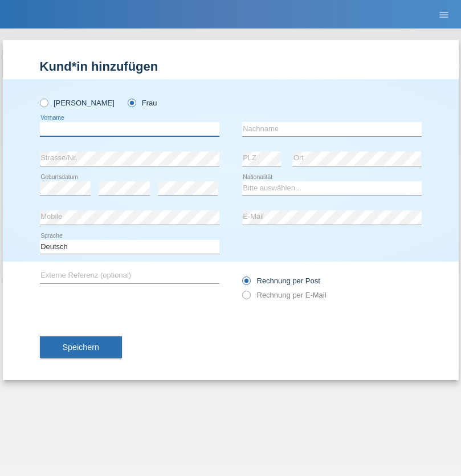 The width and height of the screenshot is (461, 476). What do you see at coordinates (443, 15) in the screenshot?
I see `a: menu` at bounding box center [443, 15].